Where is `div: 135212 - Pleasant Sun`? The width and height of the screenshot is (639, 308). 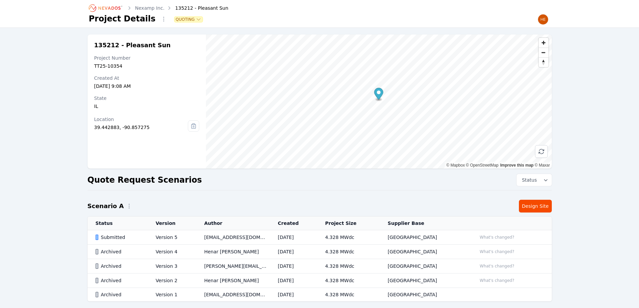 div: 135212 - Pleasant Sun is located at coordinates (197, 8).